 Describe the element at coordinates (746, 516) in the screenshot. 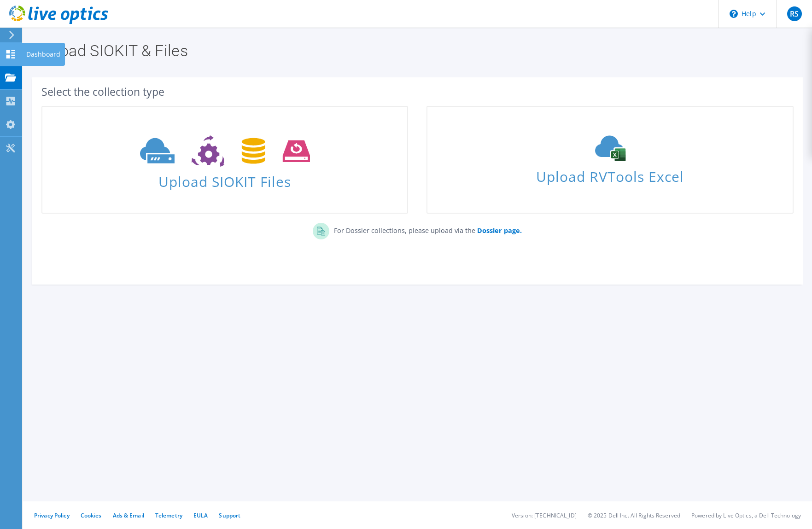

I see `li: Powered by Live Optics, a Dell Technology` at that location.